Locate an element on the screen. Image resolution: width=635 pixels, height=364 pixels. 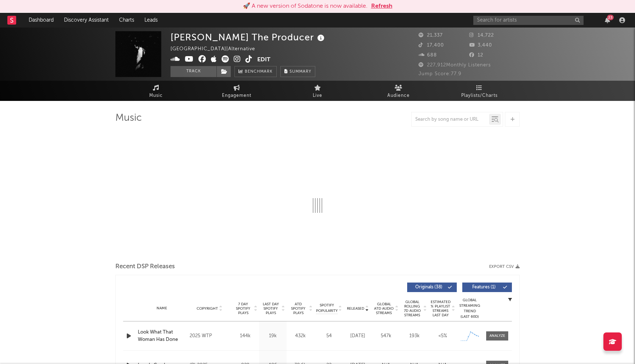
span: Music is located at coordinates (156, 96).